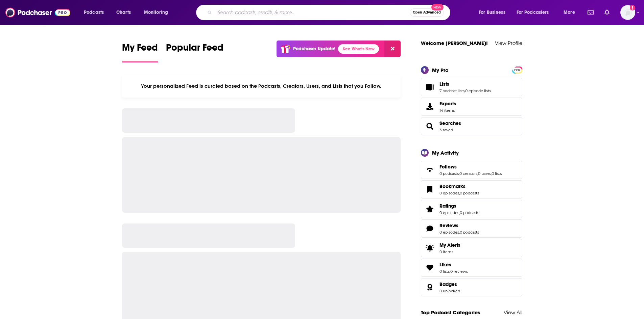 This screenshot has height=319, width=644. Describe the element at coordinates (508, 43) in the screenshot. I see `a: View Profile` at that location.